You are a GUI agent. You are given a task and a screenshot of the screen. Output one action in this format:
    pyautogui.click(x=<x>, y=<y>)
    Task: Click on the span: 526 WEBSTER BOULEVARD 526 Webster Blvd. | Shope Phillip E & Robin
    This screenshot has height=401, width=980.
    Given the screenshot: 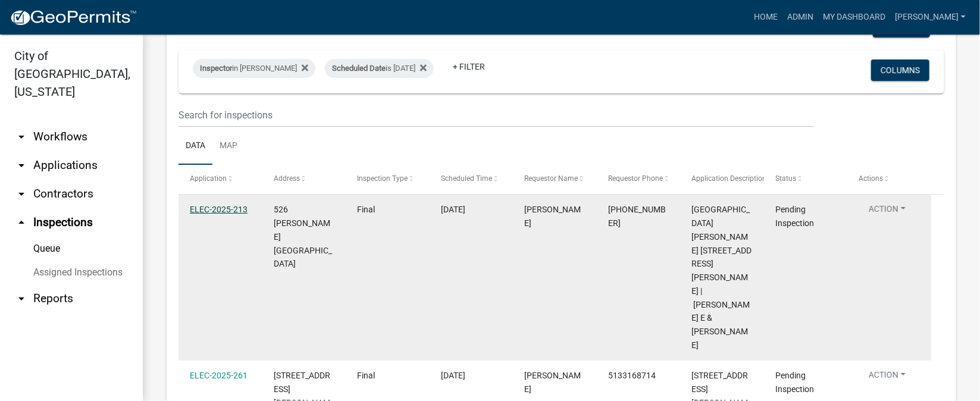 What is the action you would take?
    pyautogui.click(x=721, y=277)
    